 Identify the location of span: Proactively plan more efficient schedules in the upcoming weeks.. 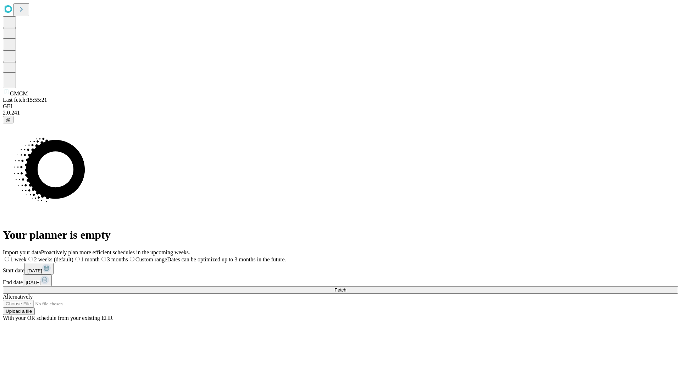
(116, 252).